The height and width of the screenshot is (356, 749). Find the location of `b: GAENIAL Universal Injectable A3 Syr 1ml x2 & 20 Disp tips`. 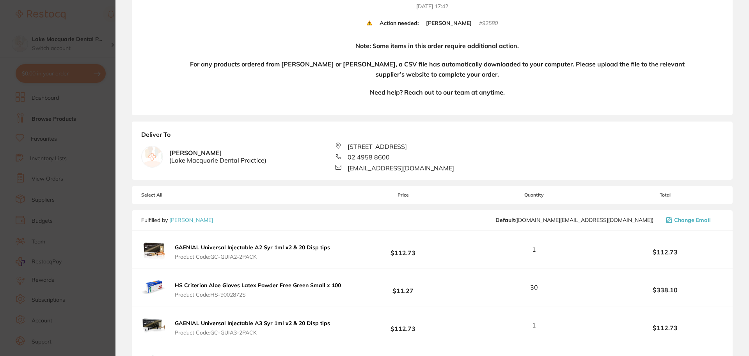

b: GAENIAL Universal Injectable A3 Syr 1ml x2 & 20 Disp tips is located at coordinates (253, 323).